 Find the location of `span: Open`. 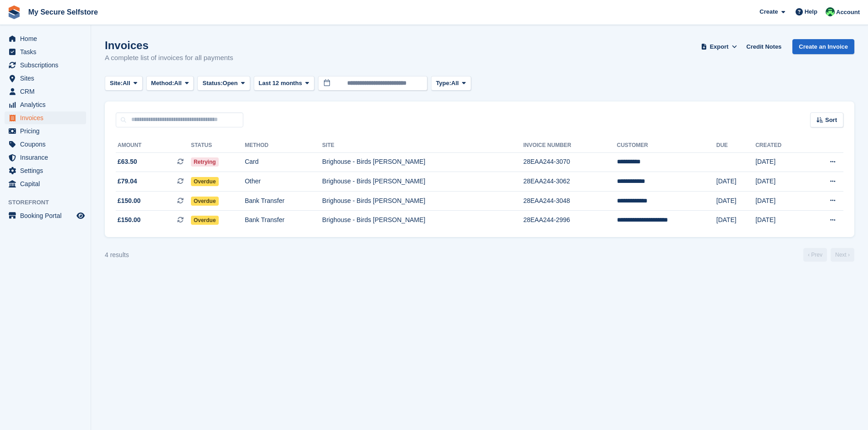

span: Open is located at coordinates (230, 83).